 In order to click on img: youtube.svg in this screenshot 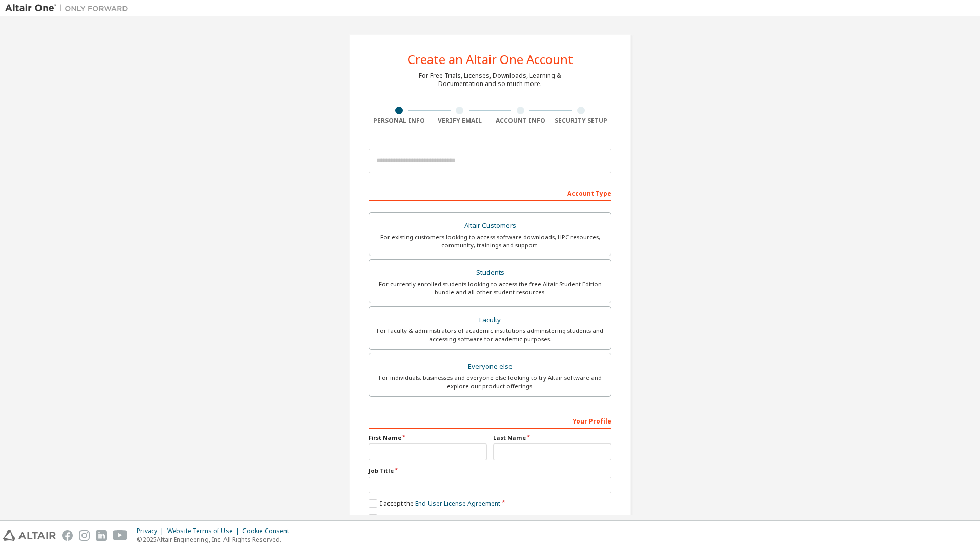, I will do `click(120, 535)`.